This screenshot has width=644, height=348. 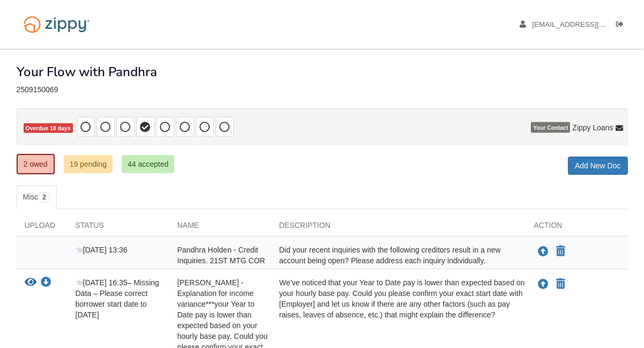 What do you see at coordinates (220, 228) in the screenshot?
I see `div: Name` at bounding box center [220, 228].